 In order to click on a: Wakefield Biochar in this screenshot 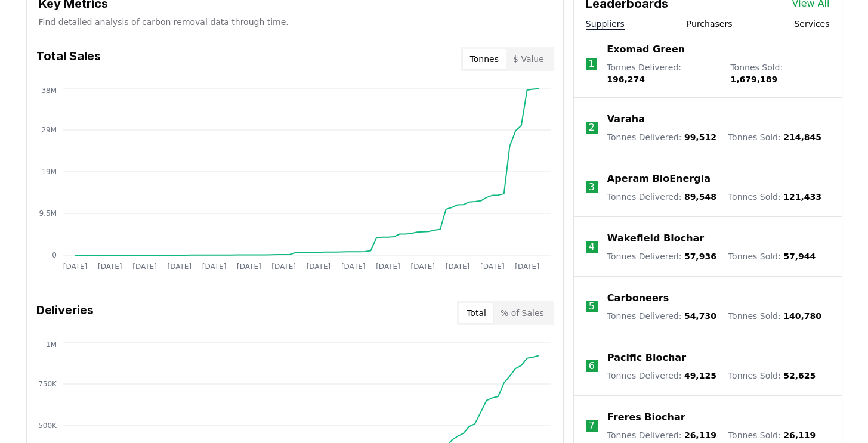, I will do `click(655, 239)`.